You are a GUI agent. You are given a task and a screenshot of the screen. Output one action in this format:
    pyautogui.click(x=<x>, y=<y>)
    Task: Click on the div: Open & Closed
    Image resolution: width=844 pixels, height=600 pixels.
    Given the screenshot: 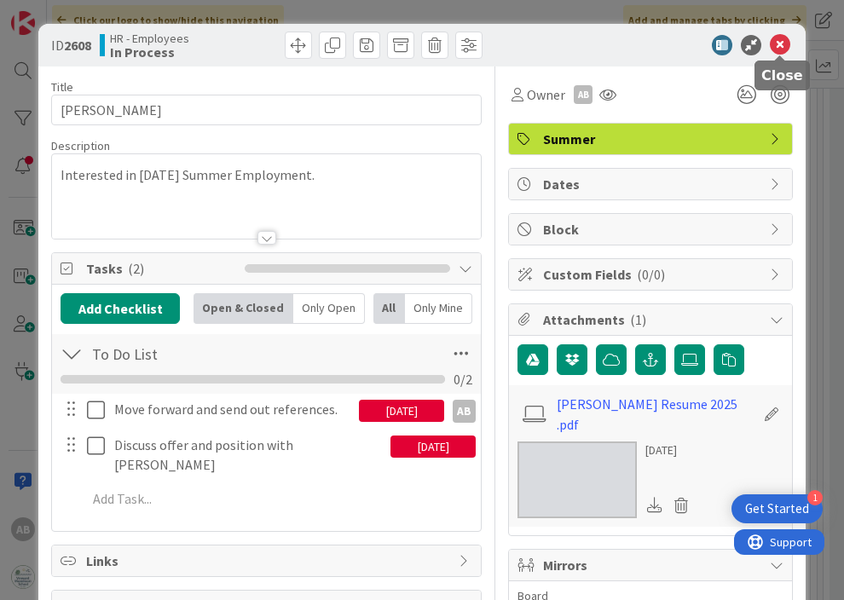 What is the action you would take?
    pyautogui.click(x=243, y=309)
    